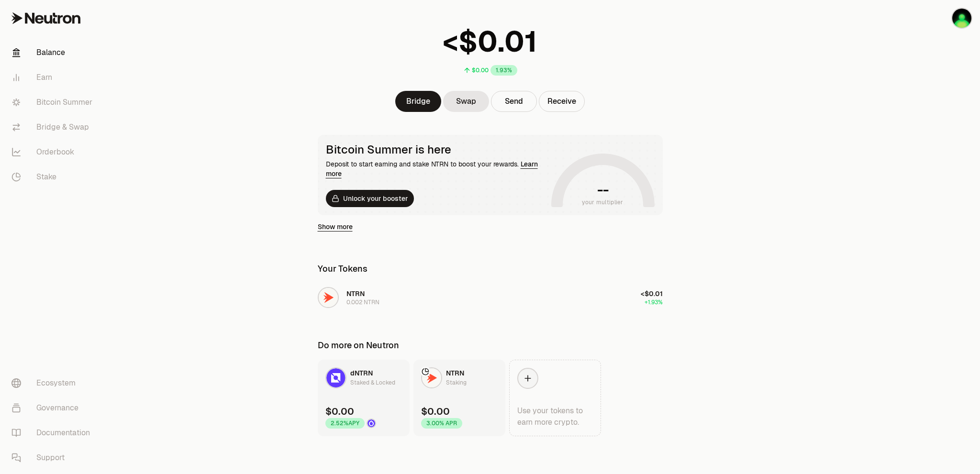 Image resolution: width=980 pixels, height=474 pixels. What do you see at coordinates (342, 269) in the screenshot?
I see `div: Your Tokens` at bounding box center [342, 269].